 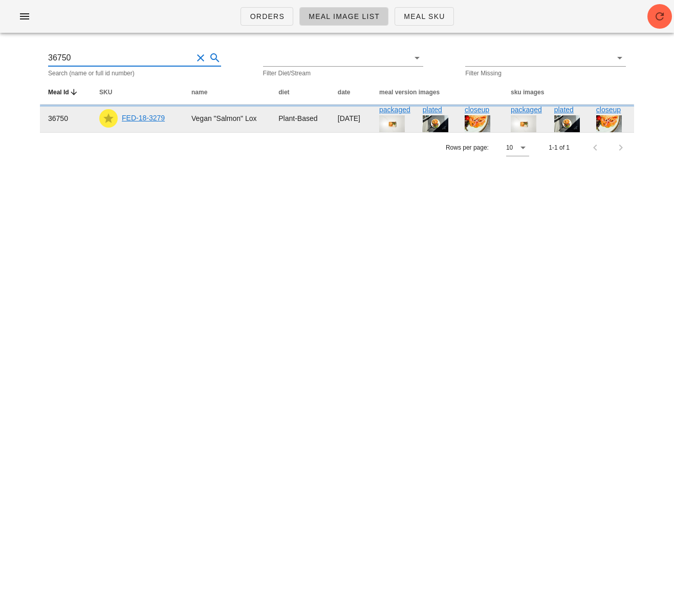 What do you see at coordinates (510, 147) in the screenshot?
I see `div: 10` at bounding box center [510, 147].